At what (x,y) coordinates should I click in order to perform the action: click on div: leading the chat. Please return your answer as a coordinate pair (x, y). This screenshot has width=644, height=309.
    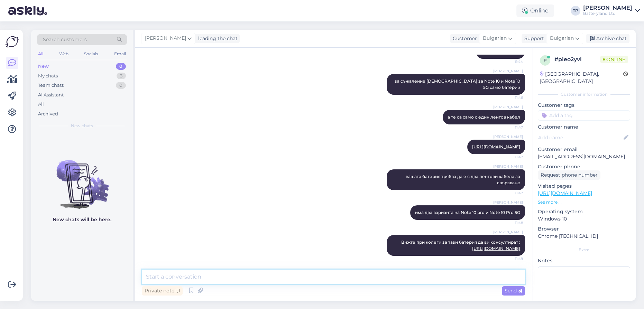
    Looking at the image, I should click on (217, 38).